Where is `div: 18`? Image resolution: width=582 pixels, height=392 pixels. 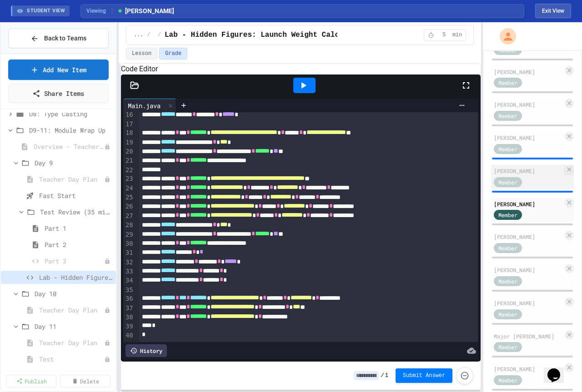
div: 18 is located at coordinates (129, 133).